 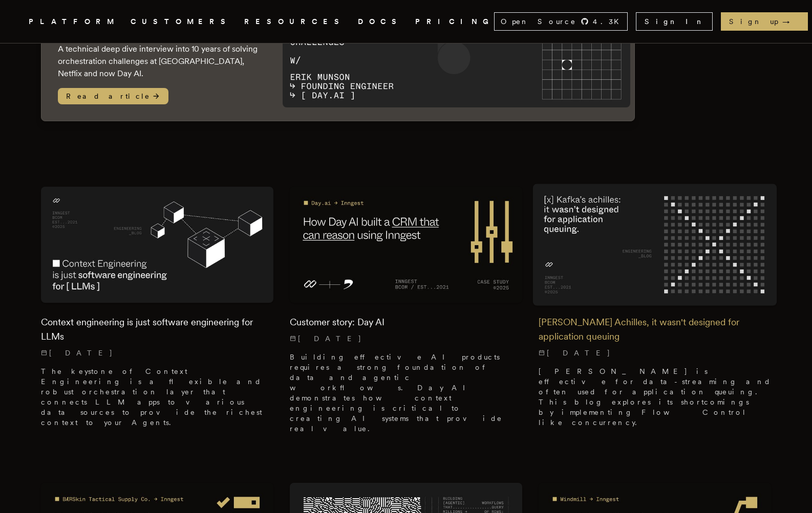 What do you see at coordinates (181, 22) in the screenshot?
I see `a: CUSTOMERS` at bounding box center [181, 22].